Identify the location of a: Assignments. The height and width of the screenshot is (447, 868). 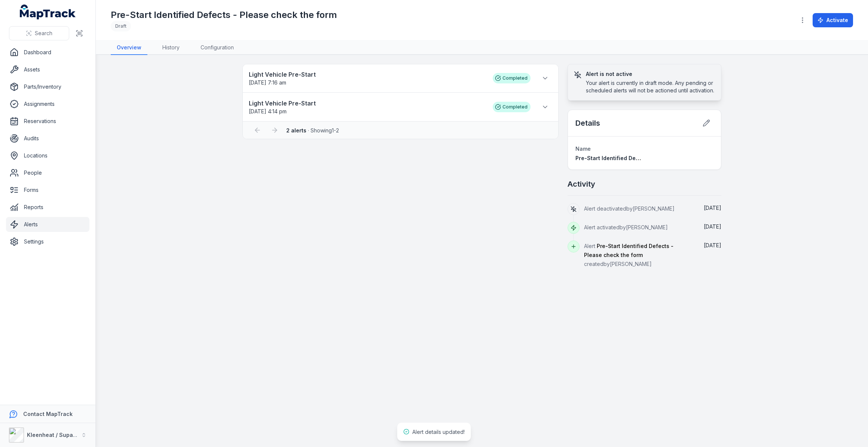
(48, 104).